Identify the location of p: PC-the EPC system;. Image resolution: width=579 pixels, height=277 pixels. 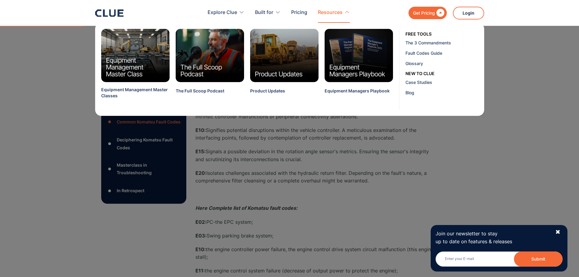
(317, 222).